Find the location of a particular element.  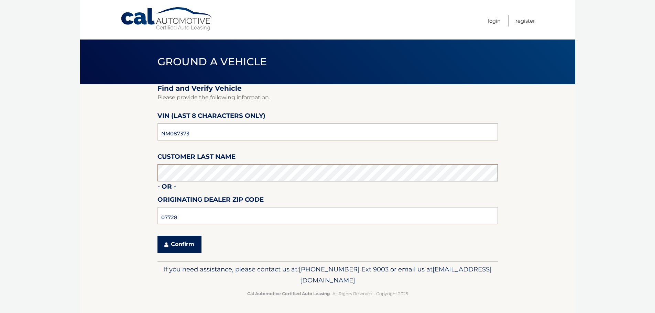

button: Confirm is located at coordinates (180, 245).